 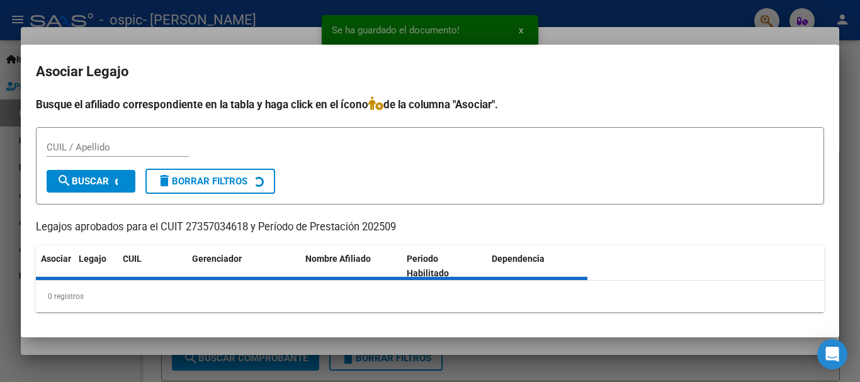 What do you see at coordinates (132, 259) in the screenshot?
I see `span: CUIL` at bounding box center [132, 259].